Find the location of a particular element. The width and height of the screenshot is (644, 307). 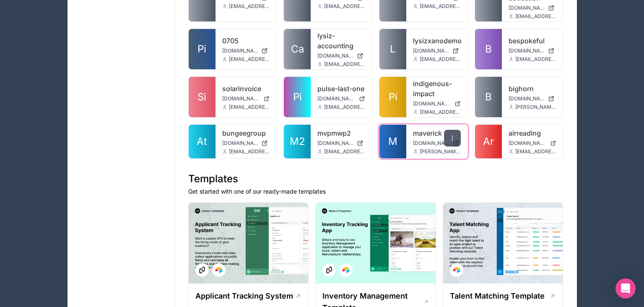

a: mvpmwp2 is located at coordinates (341, 133).